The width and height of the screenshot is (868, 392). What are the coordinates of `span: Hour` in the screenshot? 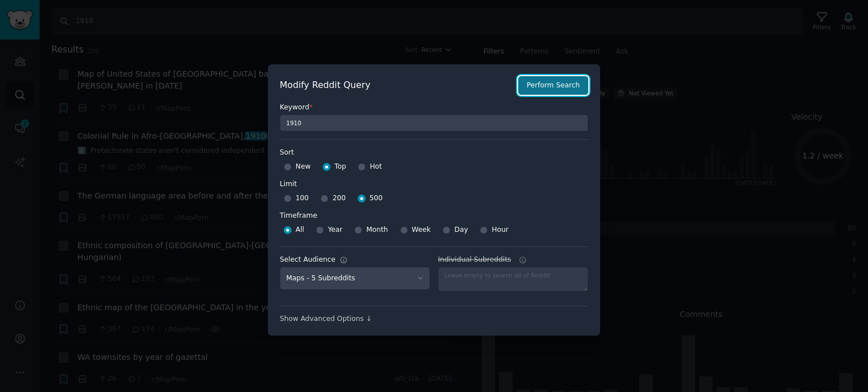 It's located at (500, 230).